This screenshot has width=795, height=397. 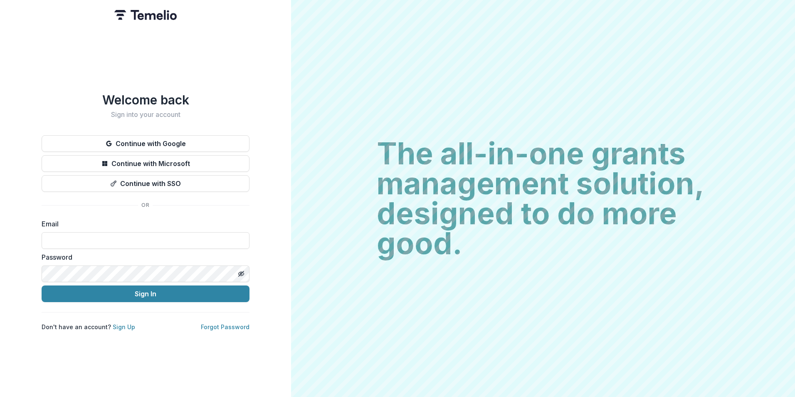 I want to click on h1: Welcome back, so click(x=146, y=100).